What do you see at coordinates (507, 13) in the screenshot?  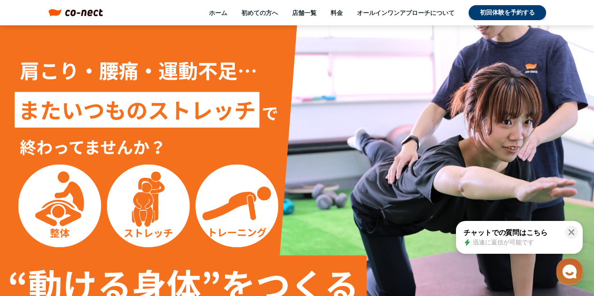 I see `a: 初回体験を予約する` at bounding box center [507, 13].